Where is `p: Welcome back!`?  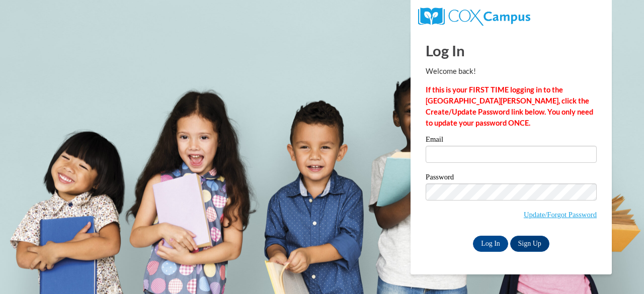 p: Welcome back! is located at coordinates (511, 71).